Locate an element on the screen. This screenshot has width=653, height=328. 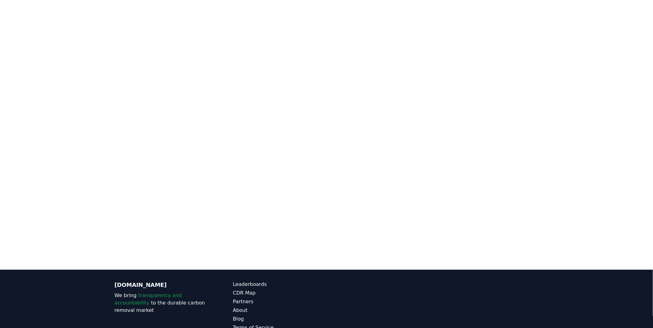
a: Blog is located at coordinates (280, 320).